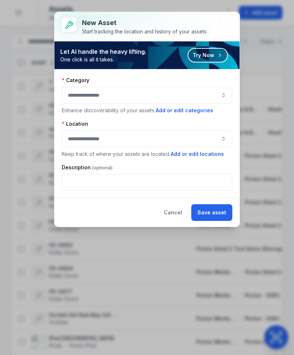  What do you see at coordinates (103, 52) in the screenshot?
I see `strong: Let AI handle the heavy lifting.` at bounding box center [103, 52].